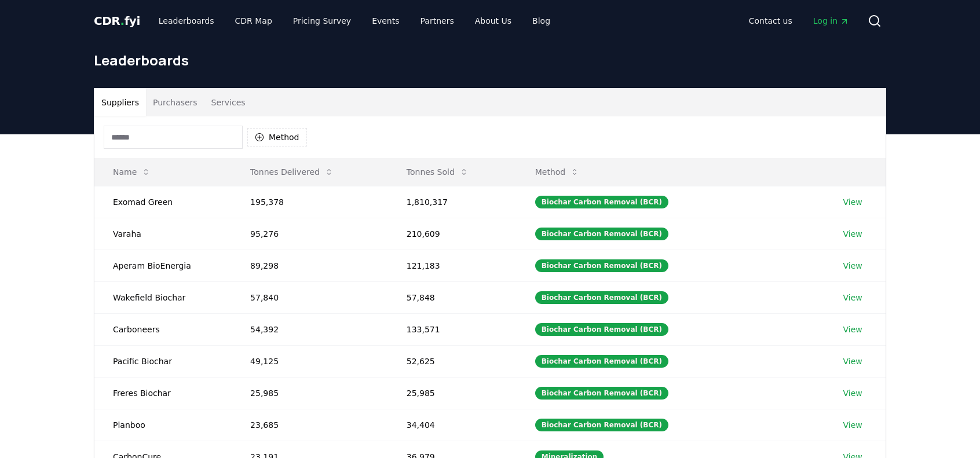 This screenshot has height=458, width=980. Describe the element at coordinates (254, 21) in the screenshot. I see `a: CDR Map` at that location.